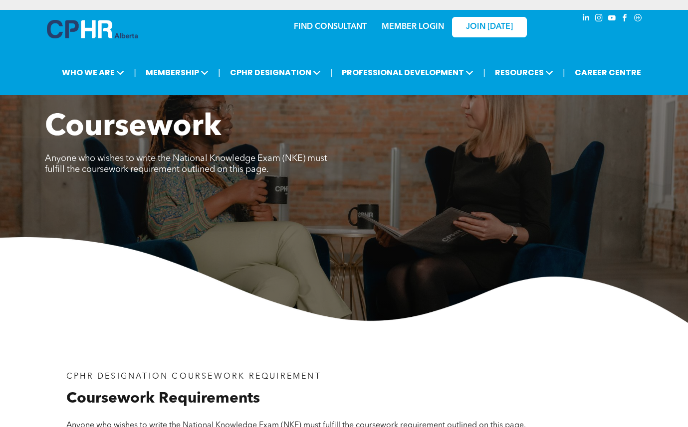 This screenshot has width=688, height=427. Describe the element at coordinates (412, 27) in the screenshot. I see `a: MEMBER LOGIN` at that location.